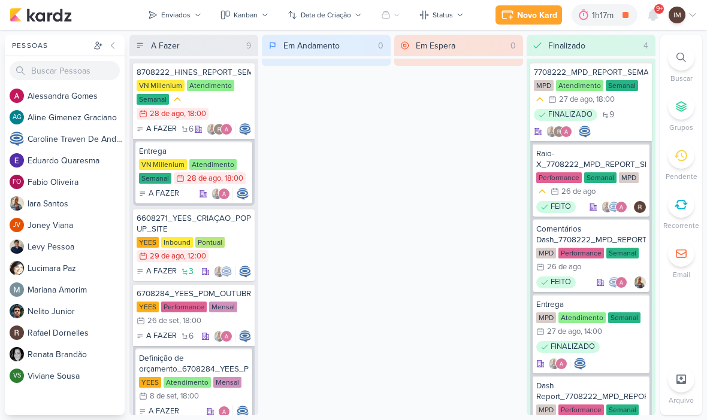 The image size is (707, 420). I want to click on div: M a r i a n a A m o r i m, so click(76, 290).